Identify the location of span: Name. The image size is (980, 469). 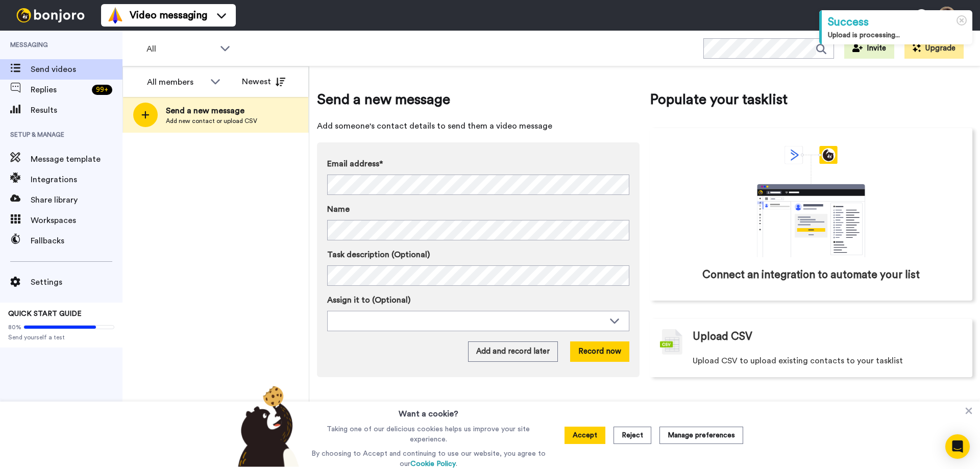
(338, 209).